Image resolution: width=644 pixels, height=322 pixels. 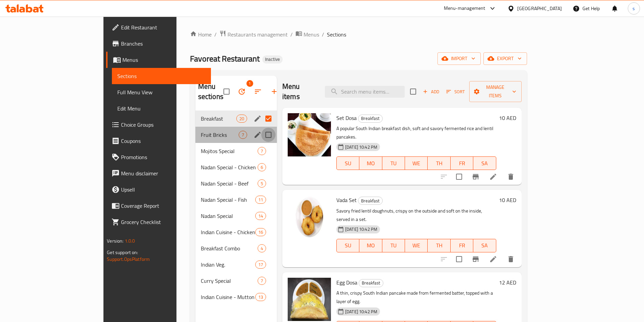 What do you see at coordinates (431, 92) in the screenshot?
I see `span: Add item` at bounding box center [431, 92].